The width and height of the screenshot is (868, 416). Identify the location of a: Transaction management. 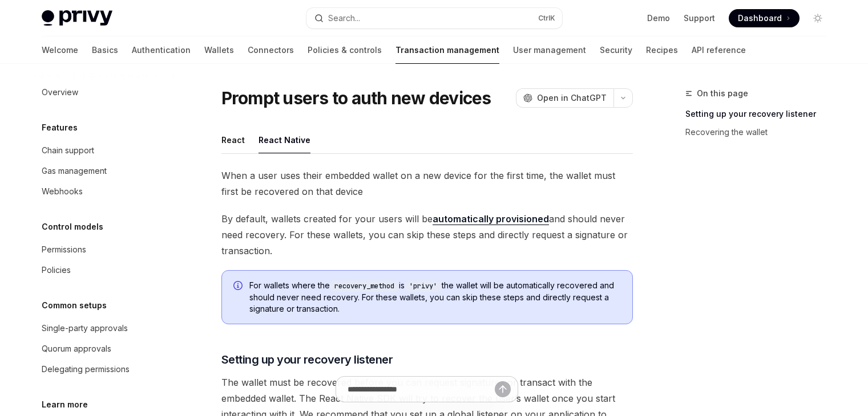
(447, 50).